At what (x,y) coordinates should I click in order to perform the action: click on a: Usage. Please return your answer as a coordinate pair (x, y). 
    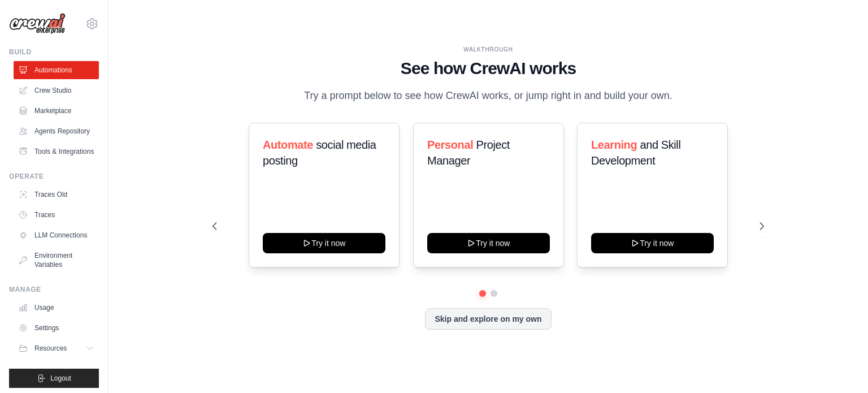
    Looking at the image, I should click on (56, 307).